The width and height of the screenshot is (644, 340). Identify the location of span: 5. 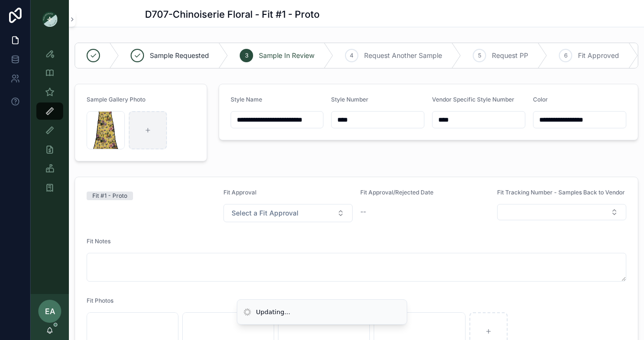
(479, 55).